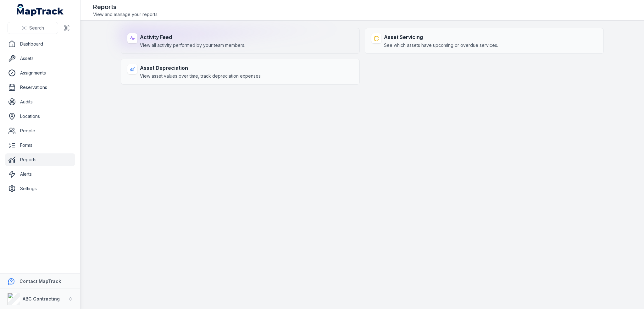  Describe the element at coordinates (40, 145) in the screenshot. I see `a: Forms` at that location.